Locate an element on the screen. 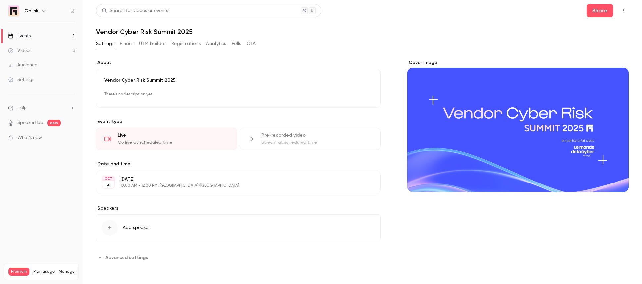  label: Cover image is located at coordinates (518, 63).